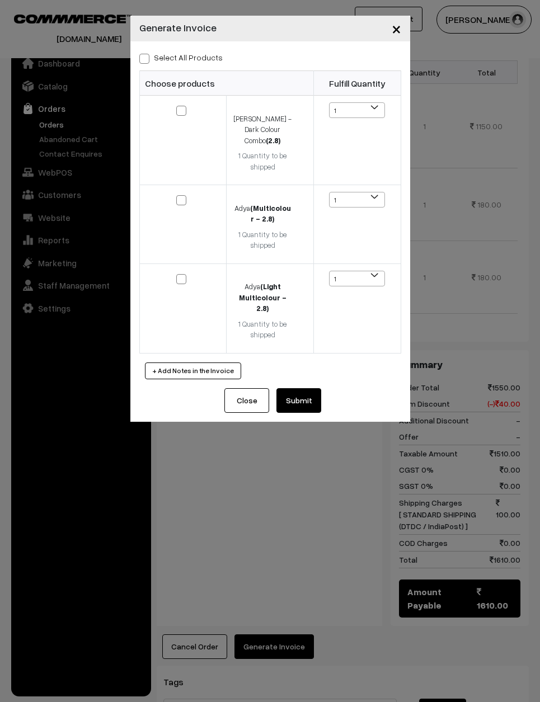 This screenshot has height=702, width=540. Describe the element at coordinates (262, 297) in the screenshot. I see `strong: (Light Multicolour - 2.8)` at that location.